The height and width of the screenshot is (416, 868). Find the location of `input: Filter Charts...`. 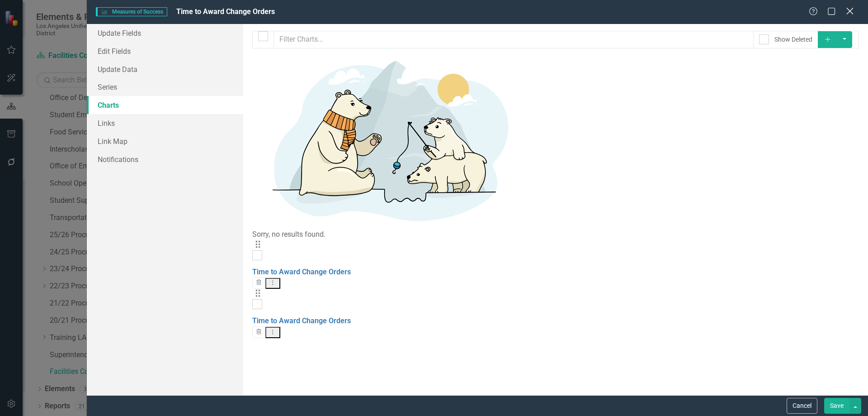

input: Filter Charts... is located at coordinates (514, 39).